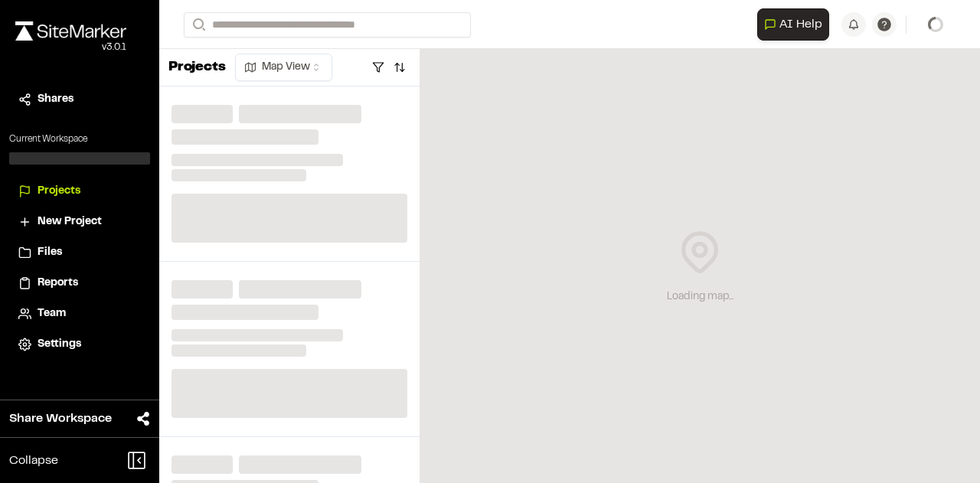 This screenshot has height=483, width=980. I want to click on span: Projects, so click(59, 191).